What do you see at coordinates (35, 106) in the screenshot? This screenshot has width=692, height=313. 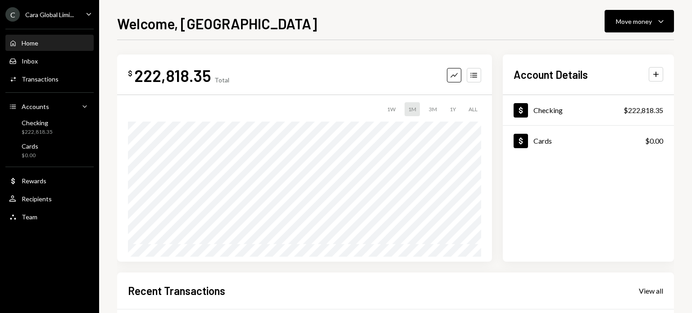 I see `div: Accounts` at bounding box center [35, 106].